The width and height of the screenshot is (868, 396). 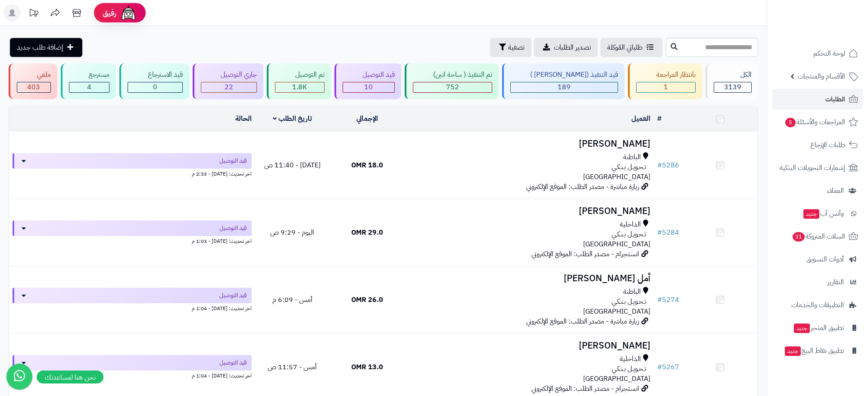 I want to click on a: تطبيق المتجرجديد, so click(x=817, y=328).